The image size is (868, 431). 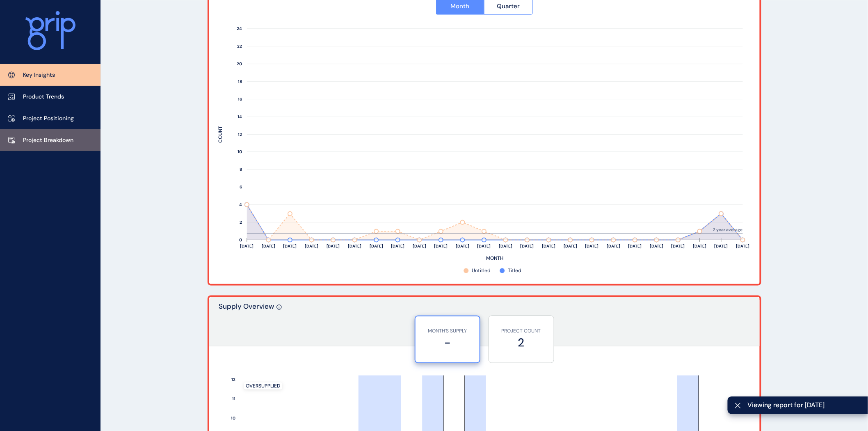 What do you see at coordinates (728, 230) in the screenshot?
I see `text: 2 year average` at bounding box center [728, 230].